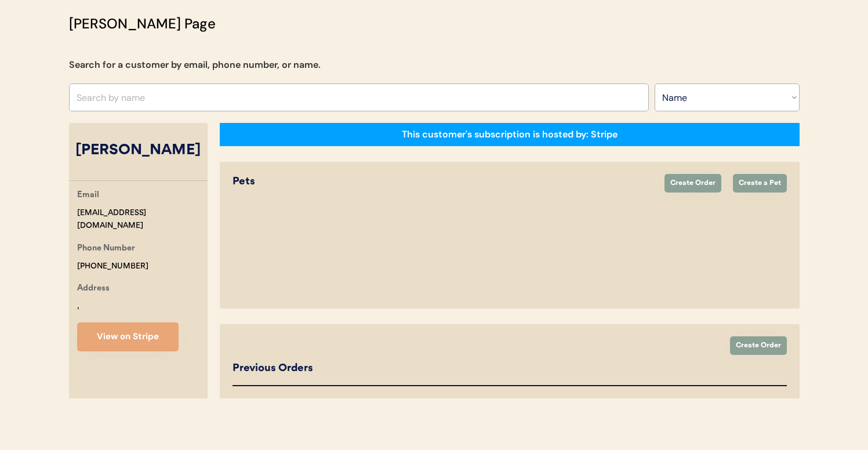  I want to click on button: Create a Pet, so click(759, 183).